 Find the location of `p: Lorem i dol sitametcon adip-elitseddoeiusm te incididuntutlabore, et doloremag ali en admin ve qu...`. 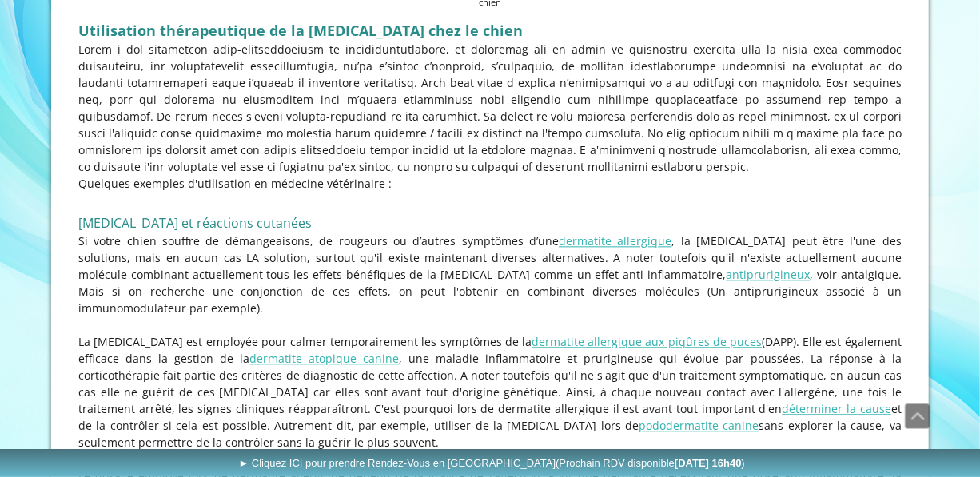

p: Lorem i dol sitametcon adip-elitseddoeiusm te incididuntutlabore, et doloremag ali en admin ve qu... is located at coordinates (490, 108).